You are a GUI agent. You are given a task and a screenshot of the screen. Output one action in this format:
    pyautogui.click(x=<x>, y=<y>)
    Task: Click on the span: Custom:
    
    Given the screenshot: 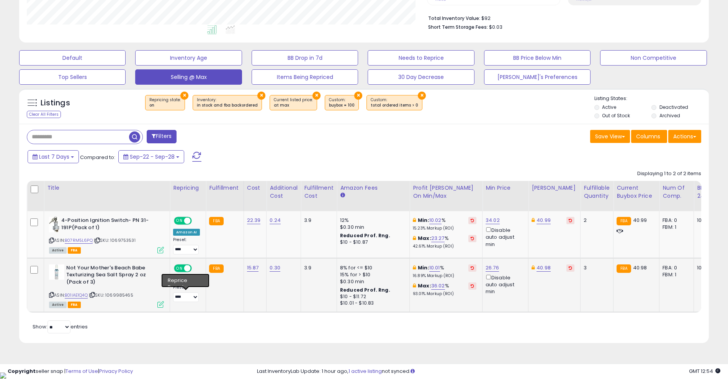 What is the action you would take?
    pyautogui.click(x=394, y=103)
    